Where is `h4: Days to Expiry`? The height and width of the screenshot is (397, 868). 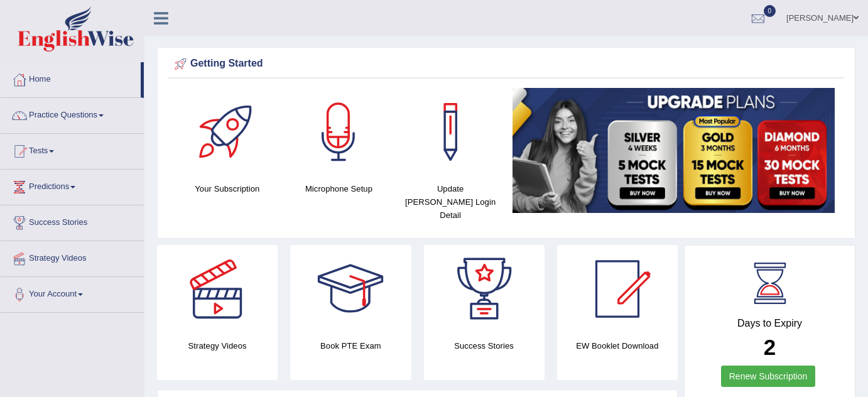 h4: Days to Expiry is located at coordinates (769, 324).